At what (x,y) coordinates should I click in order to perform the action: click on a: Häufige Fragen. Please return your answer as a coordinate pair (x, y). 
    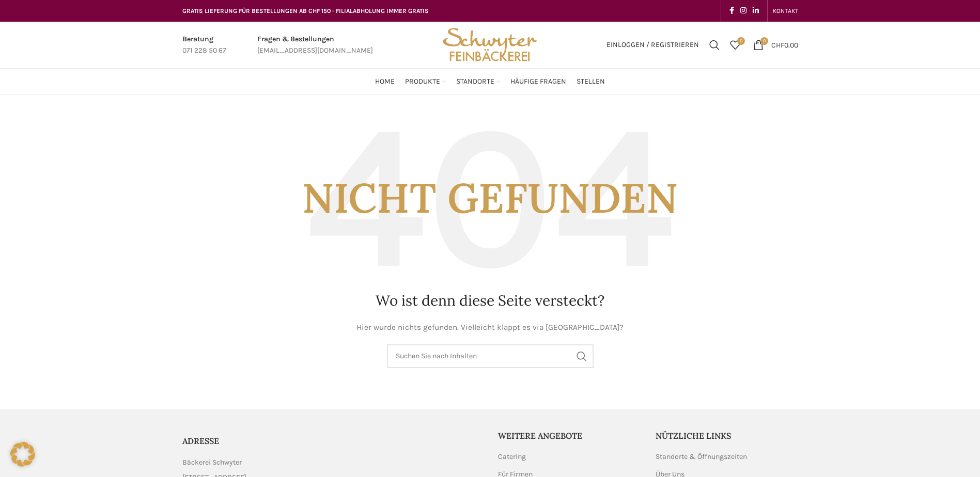
    Looking at the image, I should click on (538, 81).